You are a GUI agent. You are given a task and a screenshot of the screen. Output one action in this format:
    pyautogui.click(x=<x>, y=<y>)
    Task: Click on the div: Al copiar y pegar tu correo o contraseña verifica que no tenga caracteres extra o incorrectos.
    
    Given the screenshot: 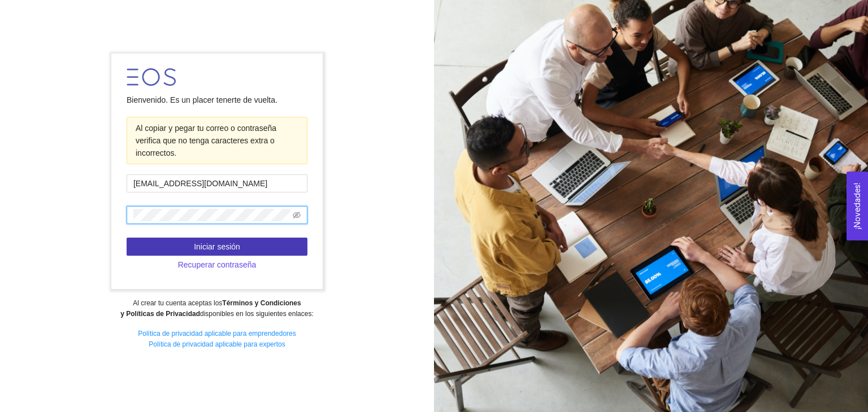 What is the action you would take?
    pyautogui.click(x=217, y=141)
    